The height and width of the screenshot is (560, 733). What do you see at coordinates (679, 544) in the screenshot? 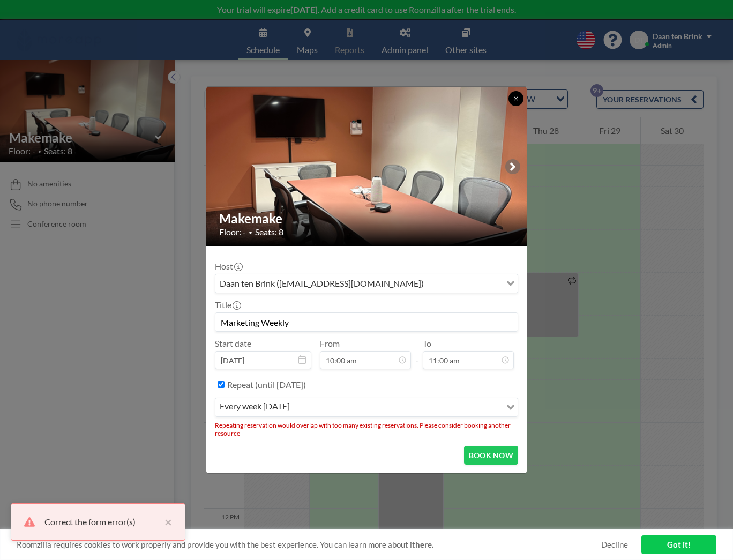
I see `a: Got it!` at bounding box center [679, 544].